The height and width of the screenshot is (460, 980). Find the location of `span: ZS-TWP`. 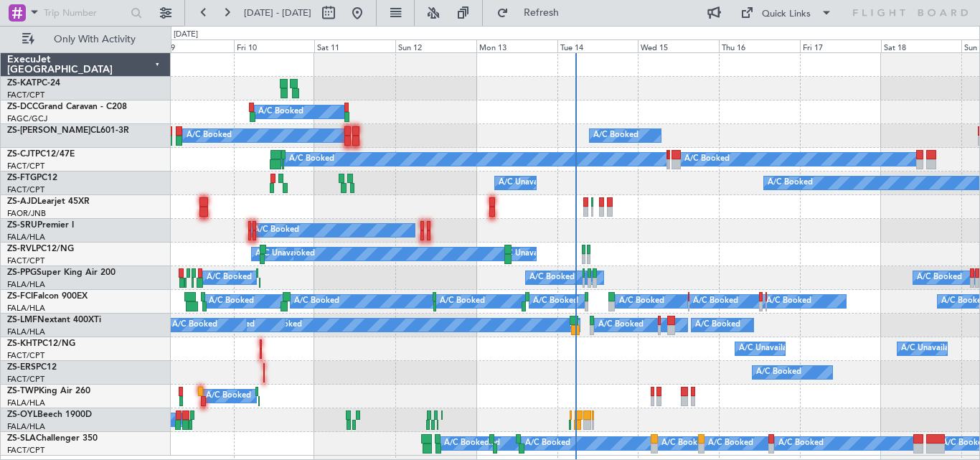

span: ZS-TWP is located at coordinates (23, 391).